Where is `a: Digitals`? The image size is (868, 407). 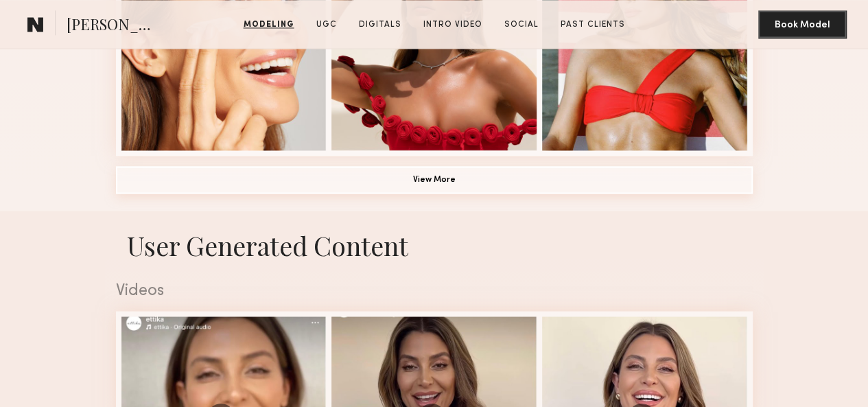
a: Digitals is located at coordinates (380, 25).